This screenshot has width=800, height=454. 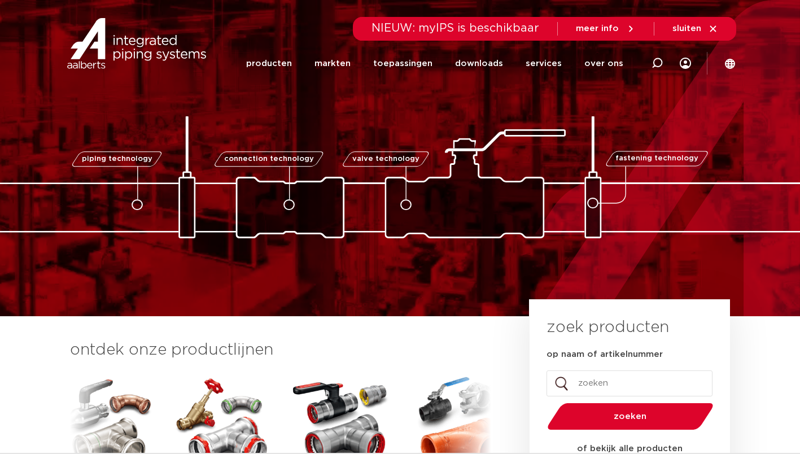 I want to click on label: op naam of artikelnummer, so click(x=604, y=354).